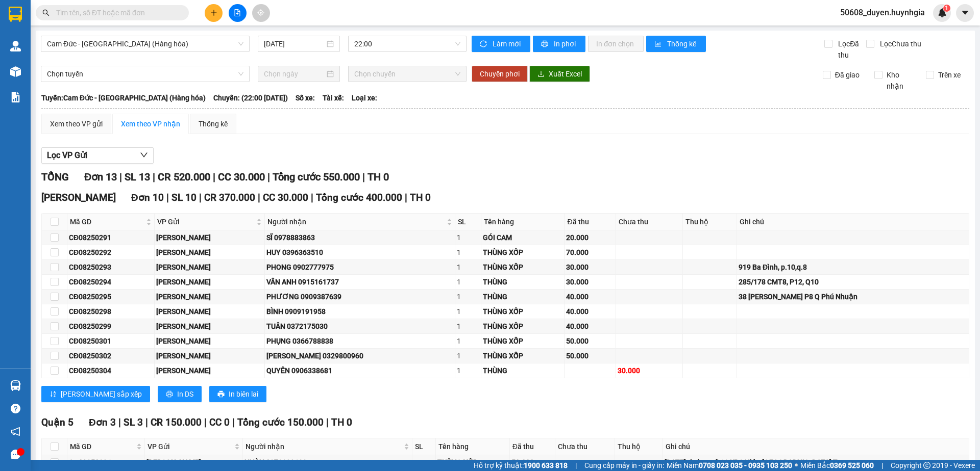  I want to click on span: bar-chart, so click(658, 44).